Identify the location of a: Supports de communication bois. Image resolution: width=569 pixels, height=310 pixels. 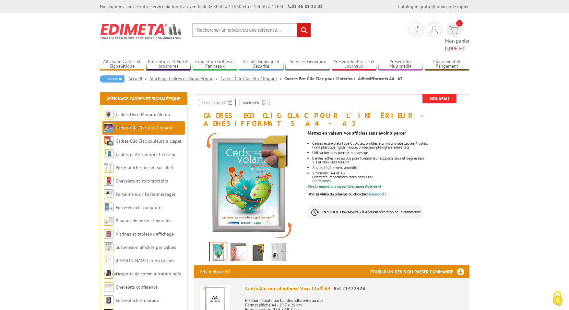
(148, 274).